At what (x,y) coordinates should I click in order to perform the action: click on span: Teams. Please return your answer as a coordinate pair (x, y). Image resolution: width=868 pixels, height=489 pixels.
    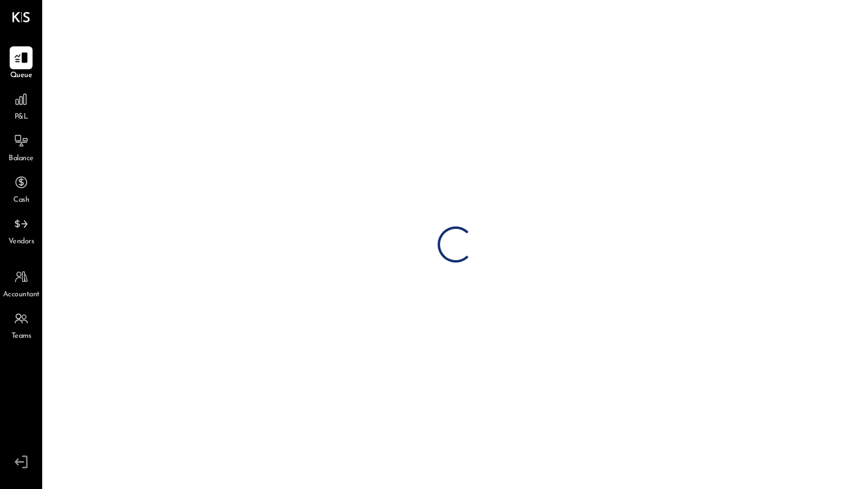
    Looking at the image, I should click on (21, 337).